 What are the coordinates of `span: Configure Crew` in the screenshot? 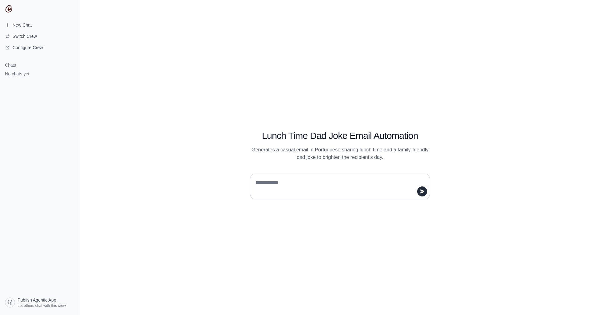 It's located at (27, 47).